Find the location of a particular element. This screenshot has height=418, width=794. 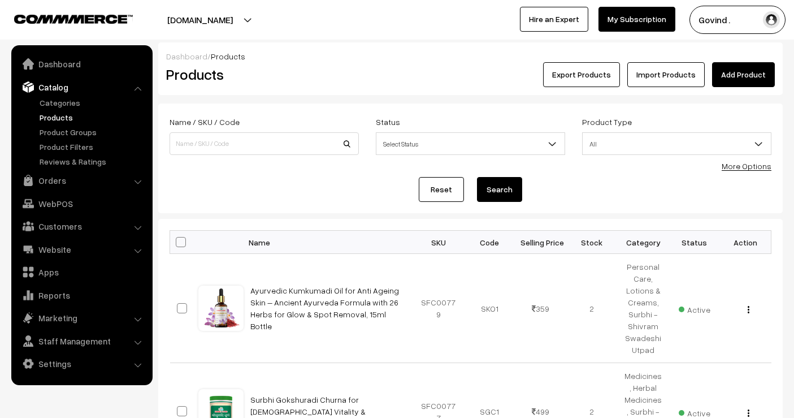

th: Name is located at coordinates (328, 242).